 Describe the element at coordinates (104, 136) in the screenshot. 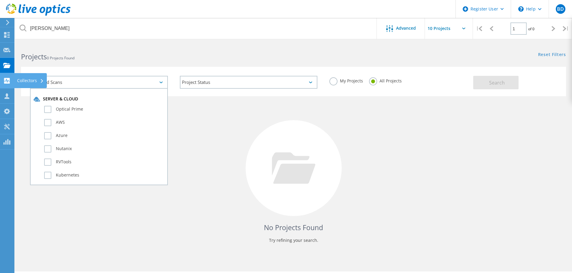

I see `label: Azure` at that location.